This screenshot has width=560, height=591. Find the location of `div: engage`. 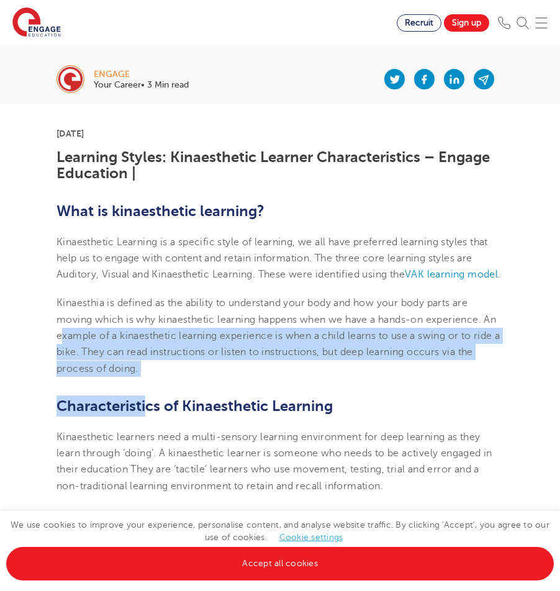

div: engage is located at coordinates (141, 75).